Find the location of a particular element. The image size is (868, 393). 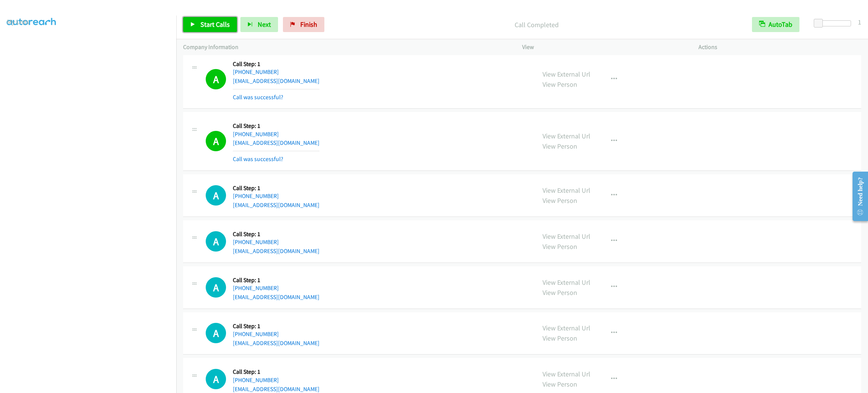

span: Next is located at coordinates (265, 24).